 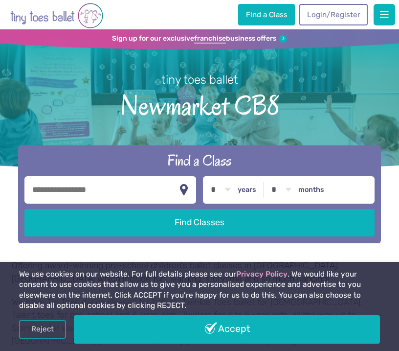 I want to click on h2: Find a Class, so click(x=199, y=160).